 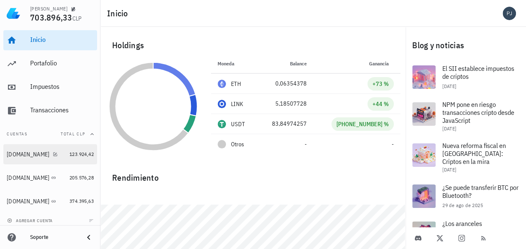 What do you see at coordinates (380, 84) in the screenshot?
I see `div: +73 %` at bounding box center [380, 84].